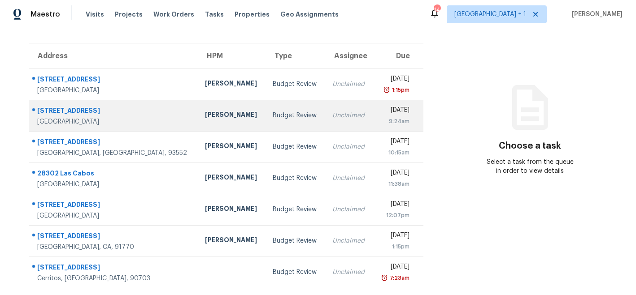 This screenshot has width=636, height=295. I want to click on div: 7:23am, so click(398, 278).